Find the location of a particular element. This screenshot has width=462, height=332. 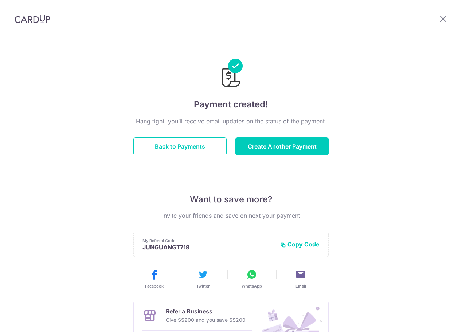

button: WhatsApp is located at coordinates (252, 279).